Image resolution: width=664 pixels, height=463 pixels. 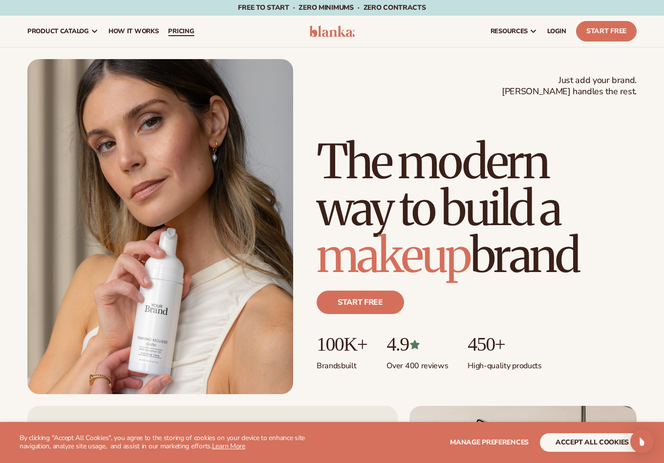 What do you see at coordinates (339, 429) in the screenshot?
I see `a: VIEW PRODUCTS` at bounding box center [339, 429].